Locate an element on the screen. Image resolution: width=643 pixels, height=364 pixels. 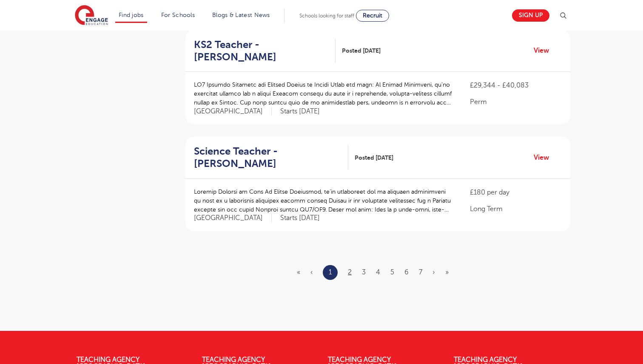
a: Find jobs is located at coordinates (131, 15).